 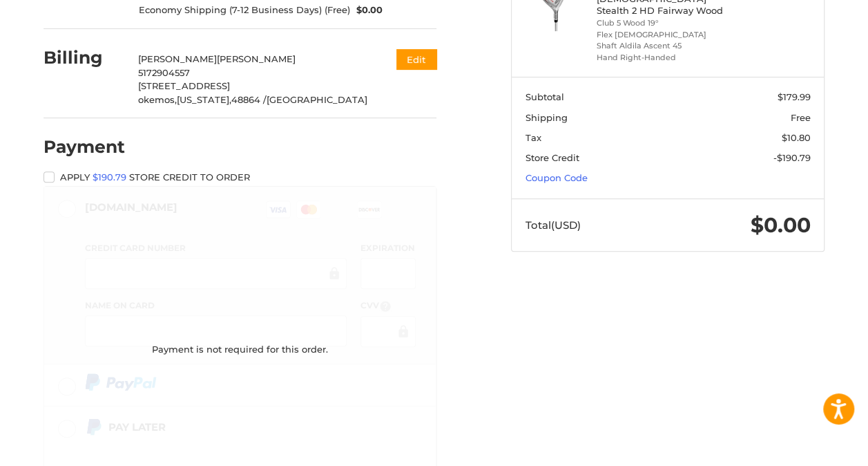 I want to click on span: Economy Shipping (7-12 Business Days) (Free), so click(x=244, y=10).